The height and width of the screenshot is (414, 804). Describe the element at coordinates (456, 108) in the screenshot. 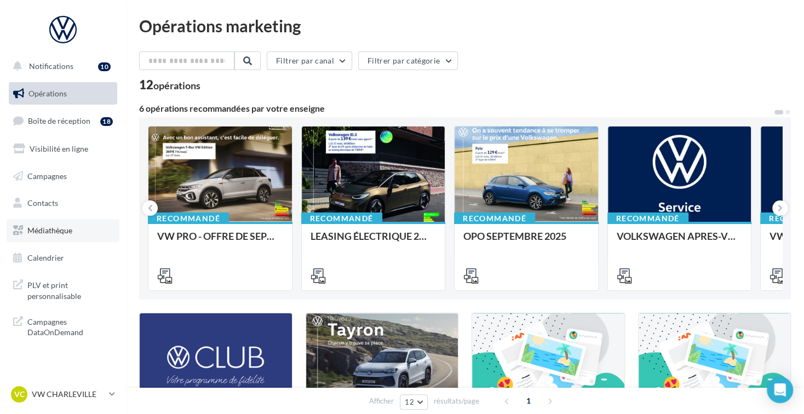

I see `div: 6 opérations recommandées par votre enseigne` at that location.